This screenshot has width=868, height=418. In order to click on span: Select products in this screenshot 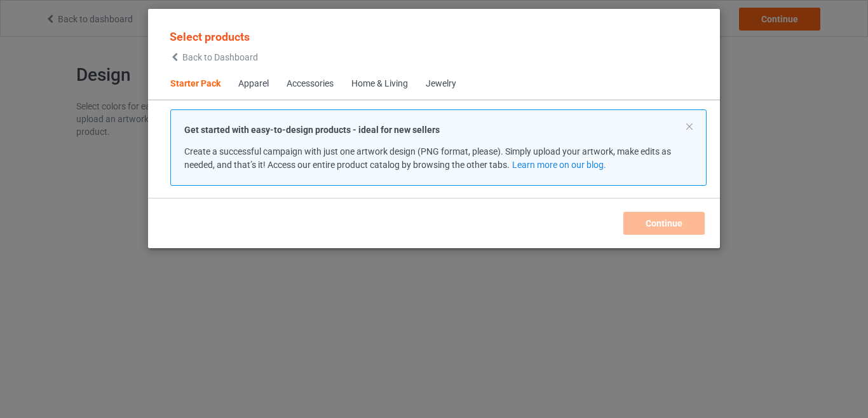, I will do `click(210, 36)`.